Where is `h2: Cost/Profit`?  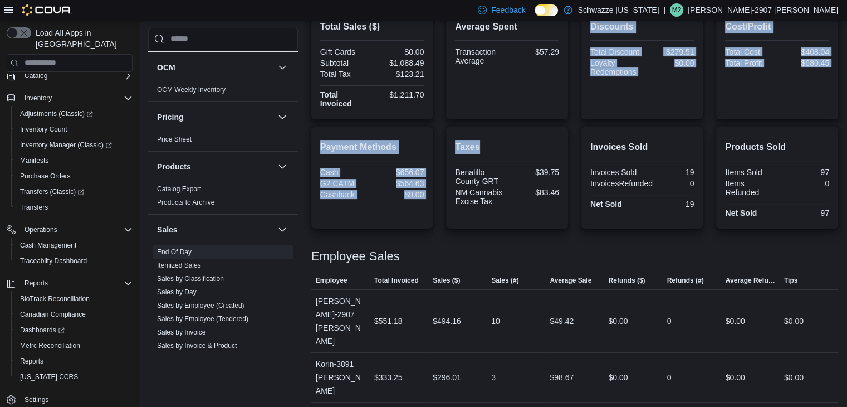 h2: Cost/Profit is located at coordinates (777, 27).